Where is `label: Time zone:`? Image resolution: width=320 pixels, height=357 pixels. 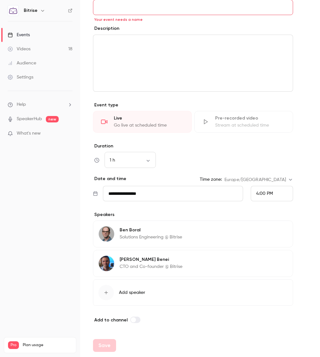
label: Time zone: is located at coordinates (211, 179).